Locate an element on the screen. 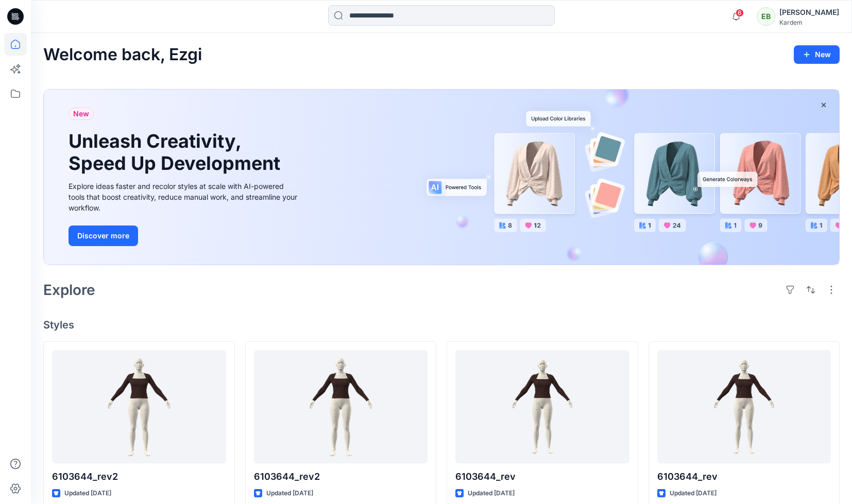 This screenshot has width=852, height=504. h4: Styles is located at coordinates (441, 325).